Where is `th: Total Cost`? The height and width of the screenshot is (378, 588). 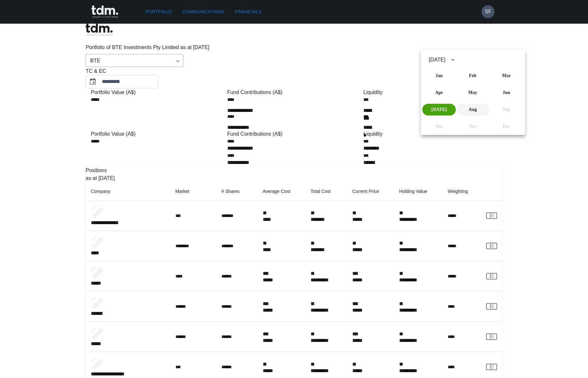 th: Total Cost is located at coordinates (326, 191).